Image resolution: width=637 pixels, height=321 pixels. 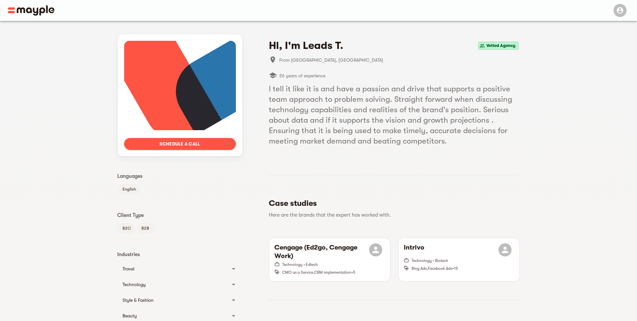 I want to click on p: Here are the brands that the expert has worked with., so click(x=392, y=215).